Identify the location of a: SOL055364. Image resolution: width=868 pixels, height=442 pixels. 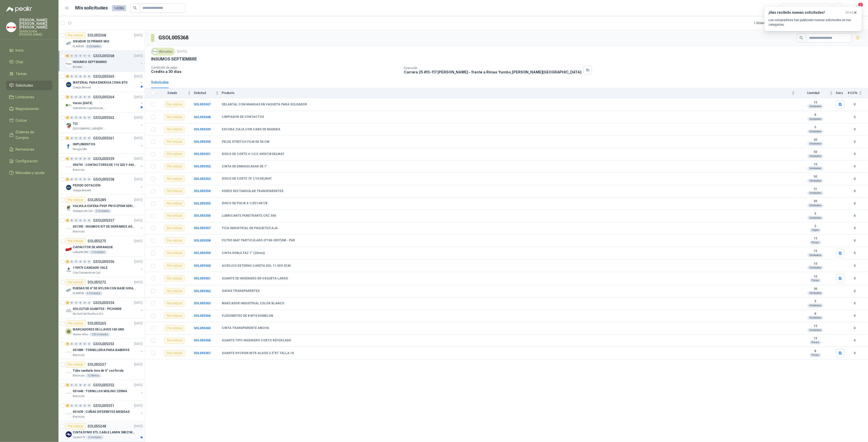
(202, 315).